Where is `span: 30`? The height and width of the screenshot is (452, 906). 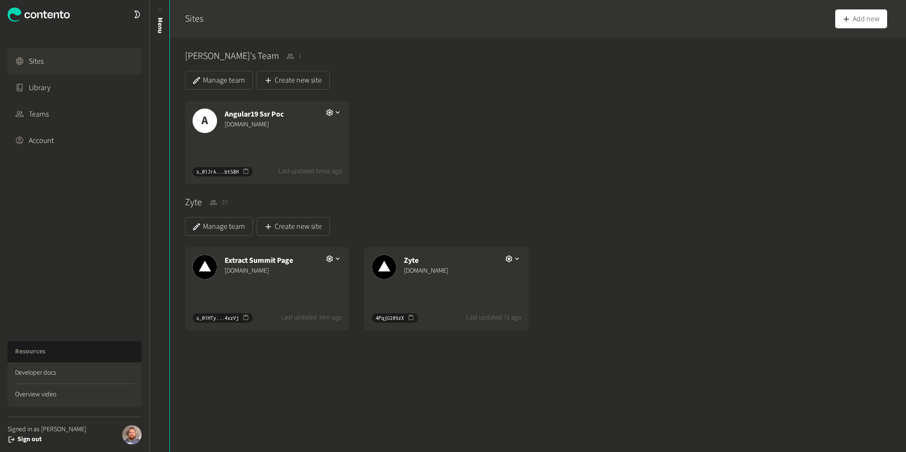 span: 30 is located at coordinates (219, 203).